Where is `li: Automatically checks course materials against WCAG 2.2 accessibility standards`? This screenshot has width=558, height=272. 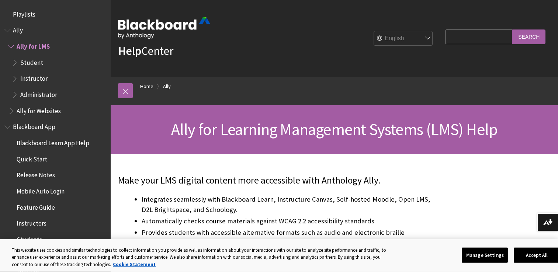
li: Automatically checks course materials against WCAG 2.2 accessibility standards is located at coordinates (292, 221).